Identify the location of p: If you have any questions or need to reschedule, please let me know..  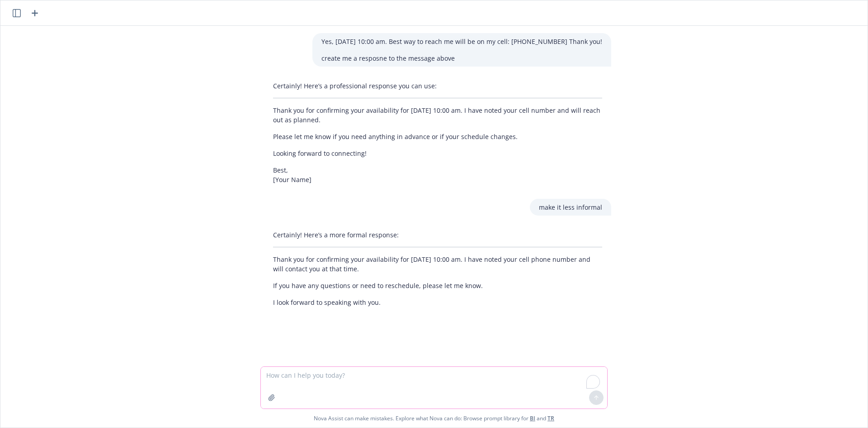
(437, 285).